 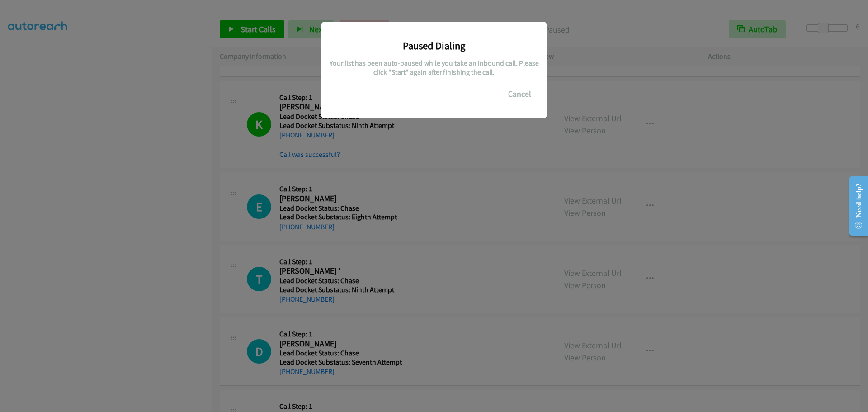 What do you see at coordinates (519, 94) in the screenshot?
I see `button: Cancel` at bounding box center [519, 94].